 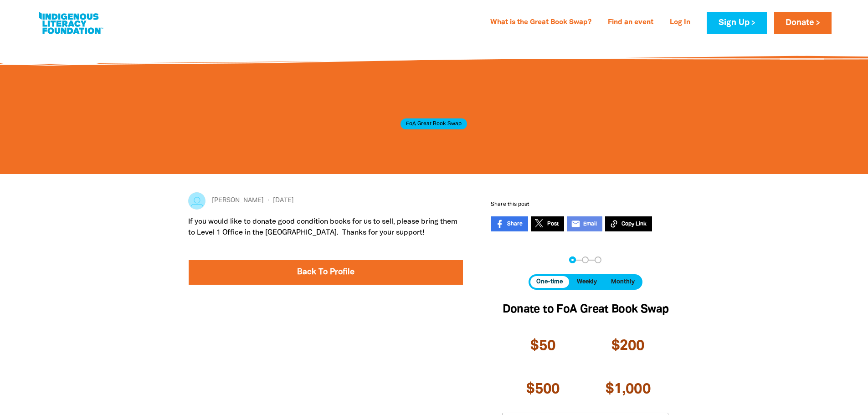 I want to click on span: Email, so click(x=590, y=224).